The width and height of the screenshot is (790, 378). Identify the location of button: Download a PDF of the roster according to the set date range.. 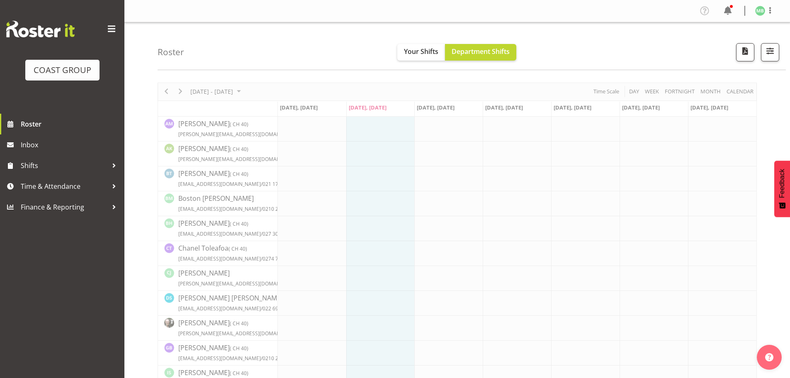
(745, 52).